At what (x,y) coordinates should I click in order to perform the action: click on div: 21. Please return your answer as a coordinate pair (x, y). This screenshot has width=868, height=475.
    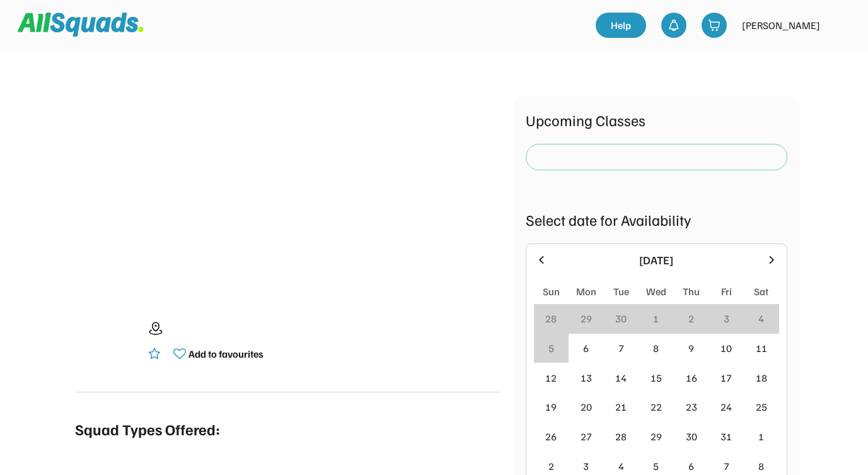
    Looking at the image, I should click on (621, 407).